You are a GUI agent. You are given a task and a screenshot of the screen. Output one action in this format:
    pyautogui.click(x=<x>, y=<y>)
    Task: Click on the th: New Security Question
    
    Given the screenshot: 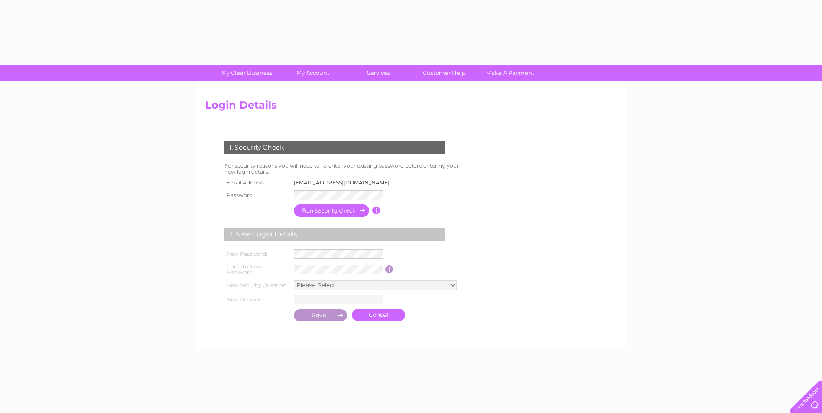 What is the action you would take?
    pyautogui.click(x=257, y=286)
    